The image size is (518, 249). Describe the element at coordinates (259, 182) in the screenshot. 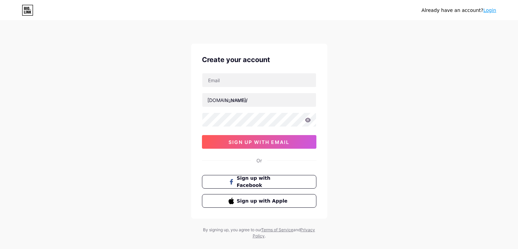

I see `button: Sign up with Facebook` at that location.